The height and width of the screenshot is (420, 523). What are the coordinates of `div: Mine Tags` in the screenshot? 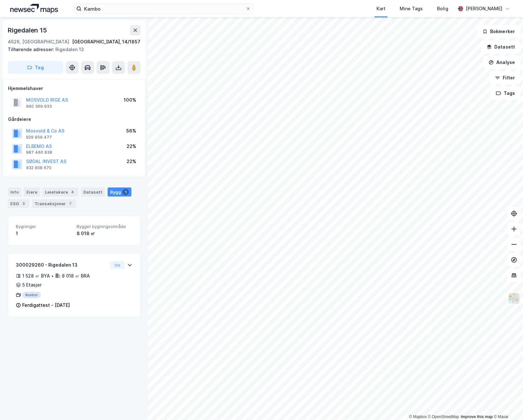 It's located at (411, 9).